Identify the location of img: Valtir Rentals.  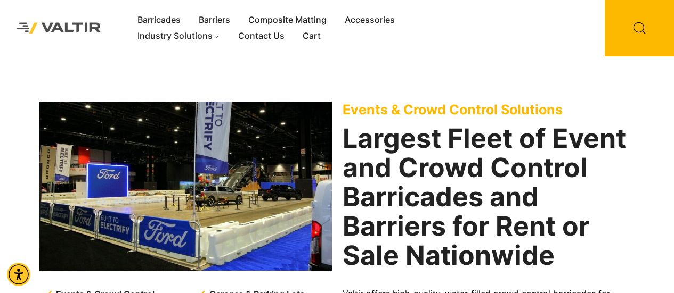
(59, 28).